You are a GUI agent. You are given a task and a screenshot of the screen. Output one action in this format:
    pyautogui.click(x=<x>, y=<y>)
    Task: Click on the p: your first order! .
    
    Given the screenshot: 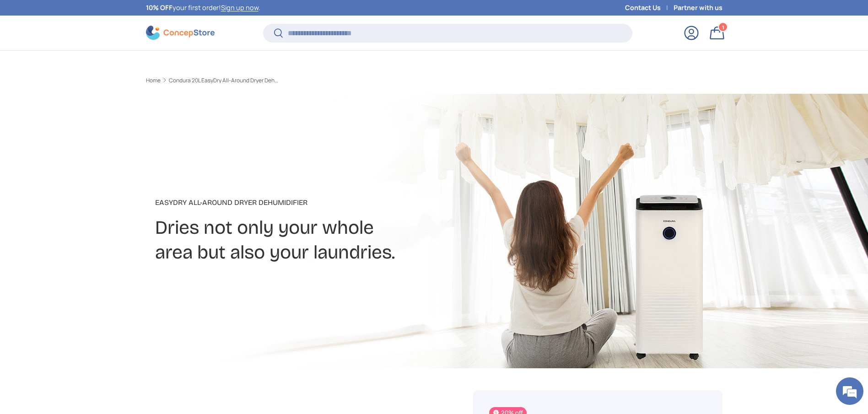 What is the action you would take?
    pyautogui.click(x=203, y=8)
    